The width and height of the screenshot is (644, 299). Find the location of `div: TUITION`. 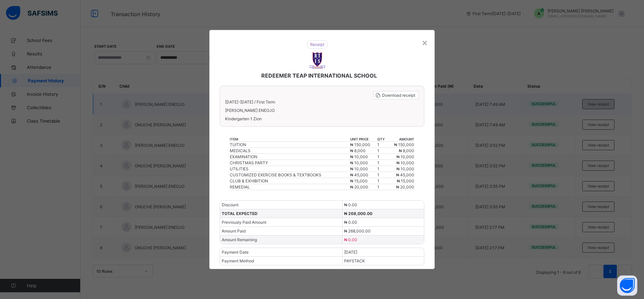

div: TUITION is located at coordinates (290, 145).